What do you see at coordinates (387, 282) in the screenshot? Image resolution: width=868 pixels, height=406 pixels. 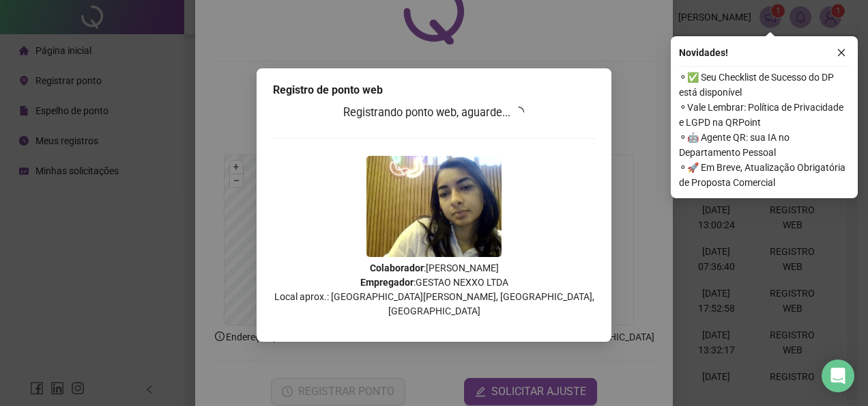 I see `strong: Empregador` at bounding box center [387, 282].